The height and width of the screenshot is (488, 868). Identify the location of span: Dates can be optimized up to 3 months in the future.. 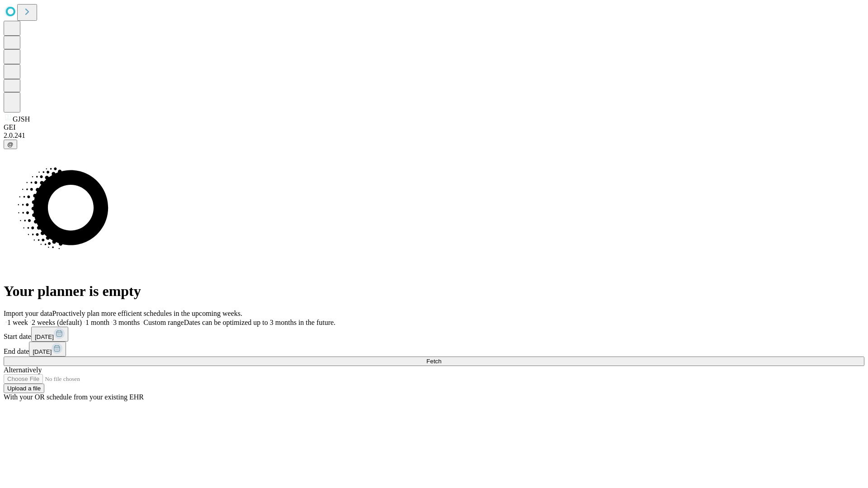
(259, 322).